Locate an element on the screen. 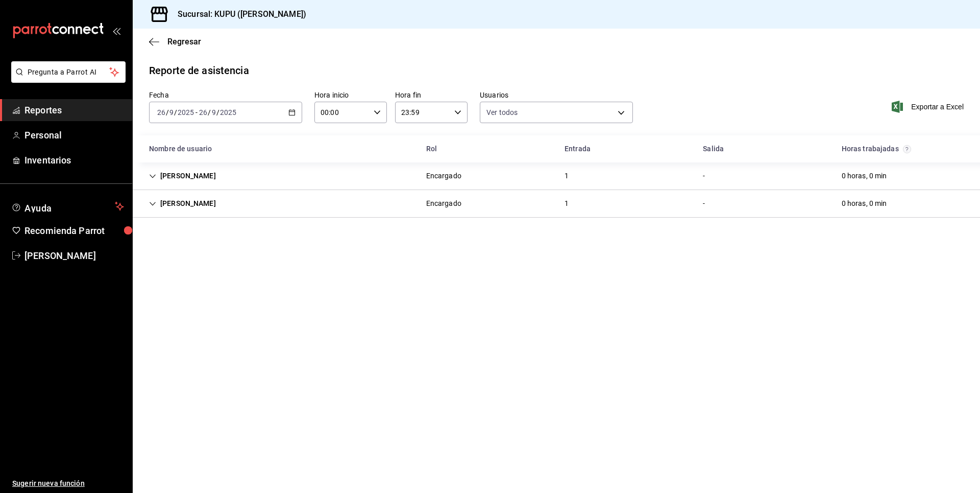  span: Sugerir nueva función is located at coordinates (68, 483).